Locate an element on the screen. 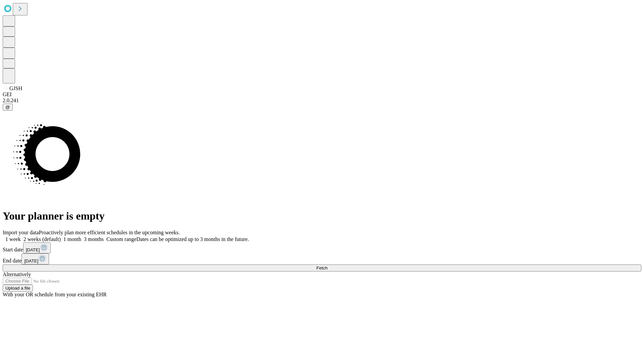  span: Fetch is located at coordinates (322, 268).